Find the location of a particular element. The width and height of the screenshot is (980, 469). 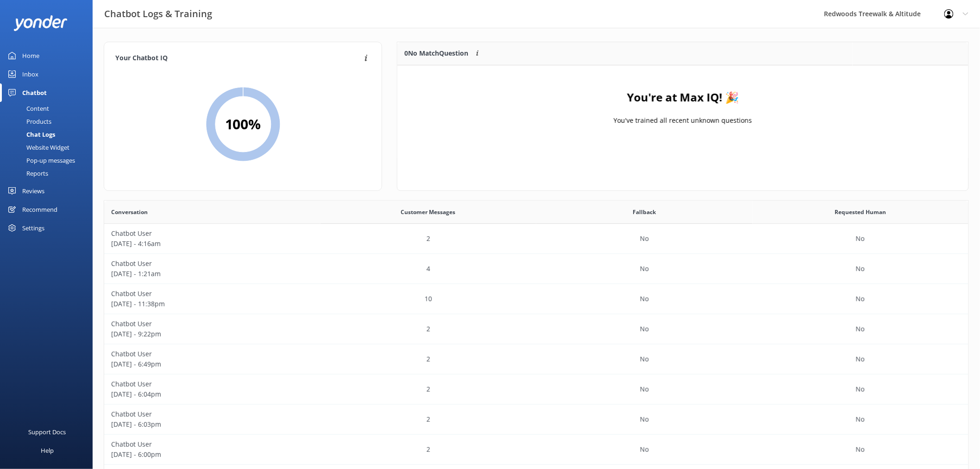

a: Website Widget is located at coordinates (49, 147).